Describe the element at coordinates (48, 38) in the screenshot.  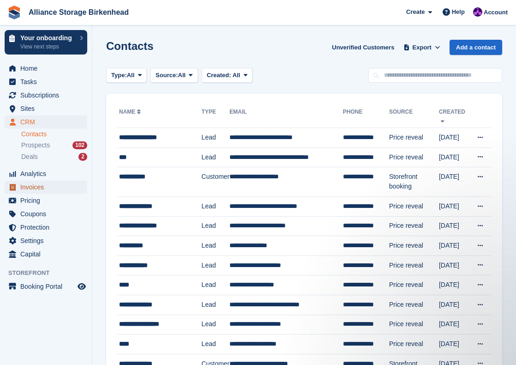
I see `p: Your onboarding` at that location.